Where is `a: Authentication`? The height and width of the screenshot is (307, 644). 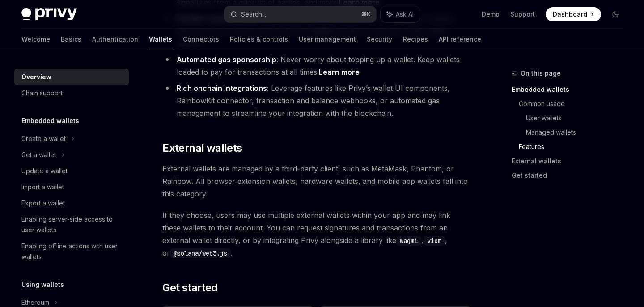 a: Authentication is located at coordinates (115, 39).